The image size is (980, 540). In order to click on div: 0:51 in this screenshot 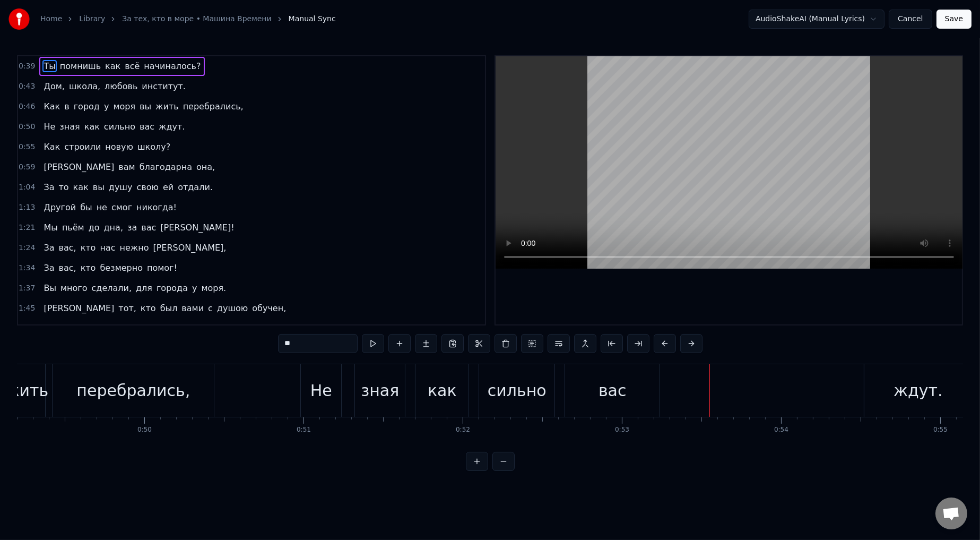, I will do `click(303, 430)`.